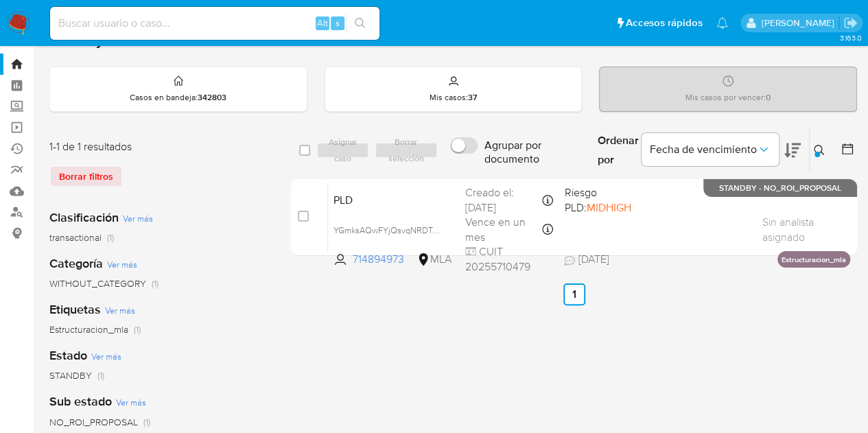 This screenshot has height=433, width=868. What do you see at coordinates (722, 23) in the screenshot?
I see `a: Notificaciones` at bounding box center [722, 23].